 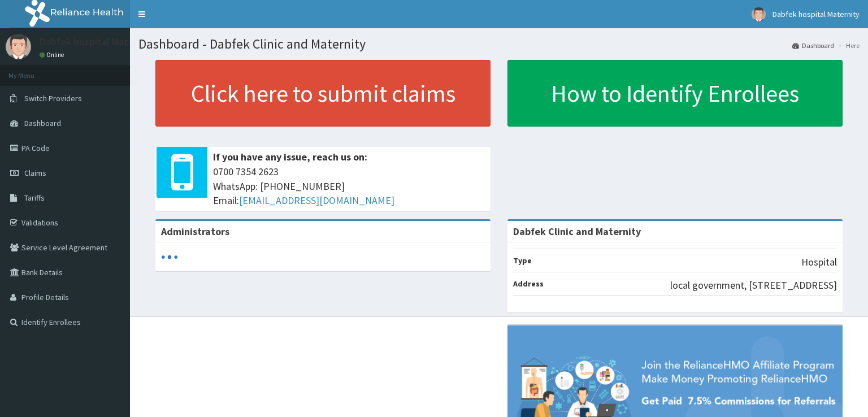 What do you see at coordinates (523, 261) in the screenshot?
I see `b: Type` at bounding box center [523, 261].